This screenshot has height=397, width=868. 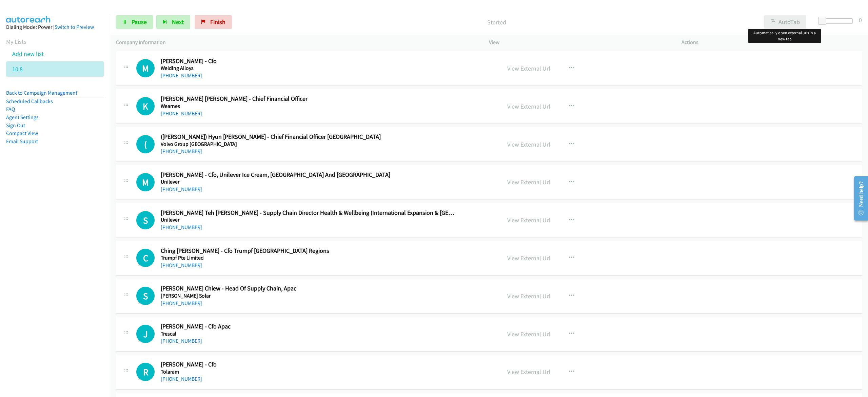 I want to click on button: Next, so click(x=173, y=22).